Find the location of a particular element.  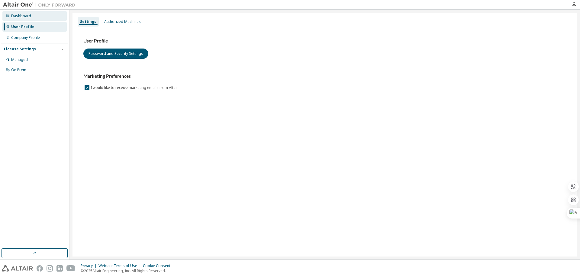

img: altair_logo.svg is located at coordinates (17, 269).